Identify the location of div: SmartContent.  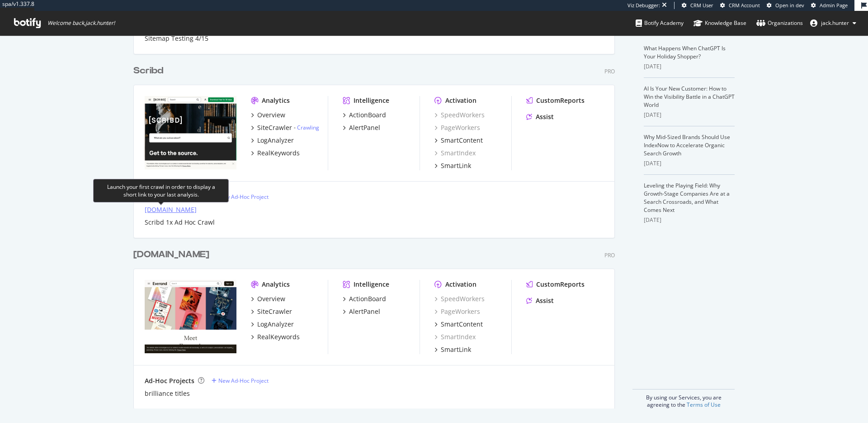
(462, 140).